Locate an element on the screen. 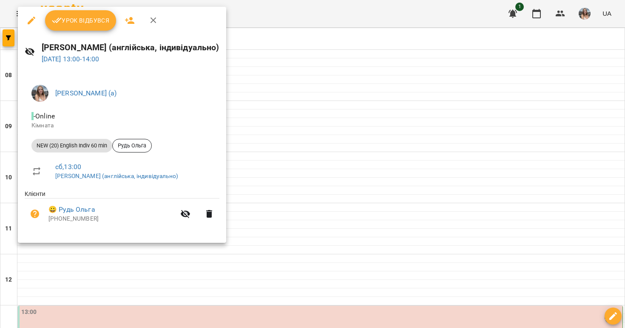  button: Урок відбувся is located at coordinates (81, 20).